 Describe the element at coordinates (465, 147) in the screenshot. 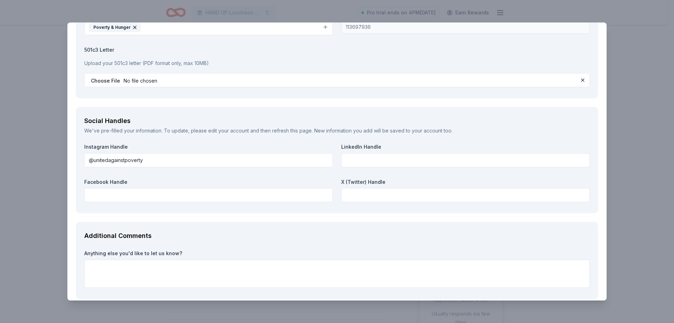

I see `label: LinkedIn Handle` at that location.